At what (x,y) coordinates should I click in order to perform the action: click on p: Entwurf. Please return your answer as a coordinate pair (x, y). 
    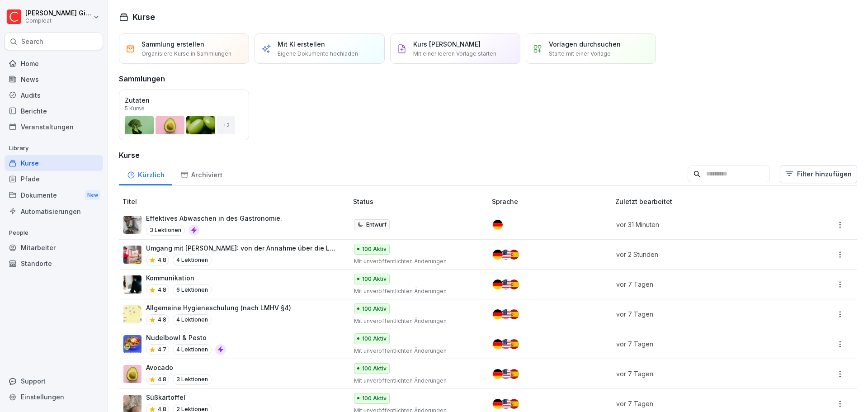
    Looking at the image, I should click on (376, 225).